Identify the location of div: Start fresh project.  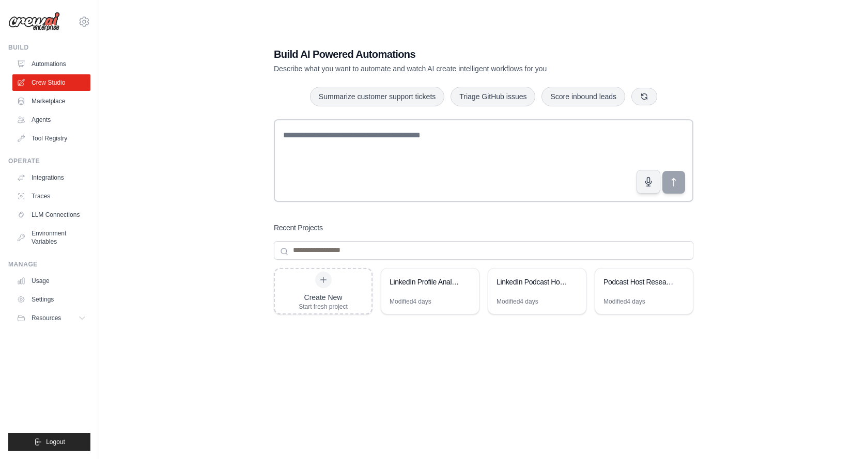
(323, 307).